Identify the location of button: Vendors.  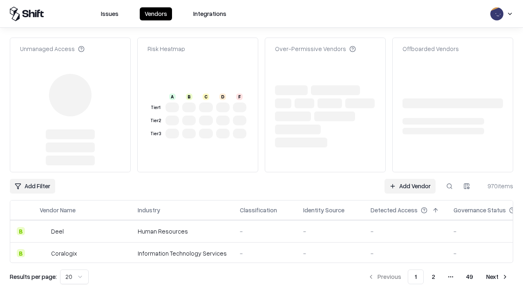
(156, 14).